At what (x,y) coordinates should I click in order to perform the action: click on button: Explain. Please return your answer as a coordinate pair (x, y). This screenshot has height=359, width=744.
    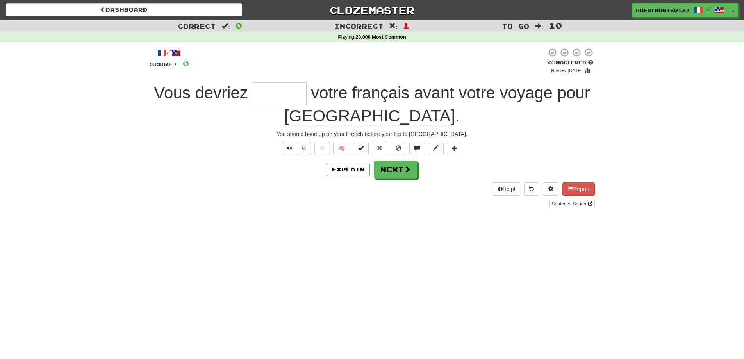
    Looking at the image, I should click on (348, 170).